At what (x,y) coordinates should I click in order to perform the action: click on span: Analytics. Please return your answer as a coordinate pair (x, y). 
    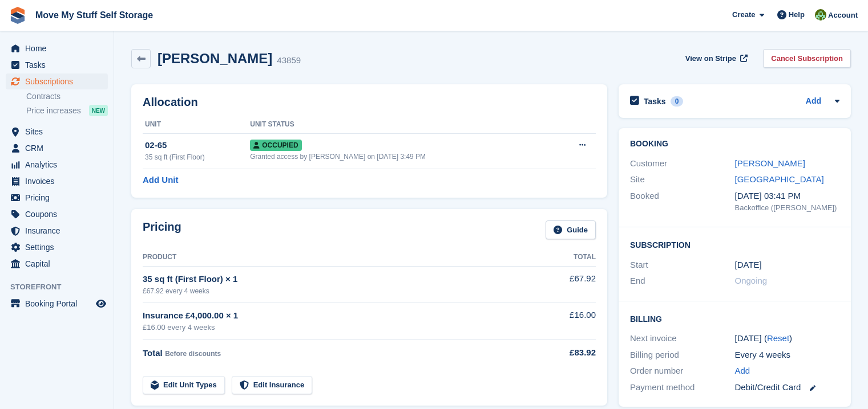
    Looking at the image, I should click on (60, 165).